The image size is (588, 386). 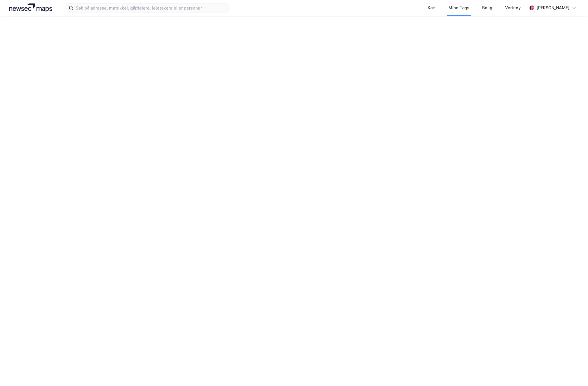 I want to click on div: Bolig, so click(x=487, y=8).